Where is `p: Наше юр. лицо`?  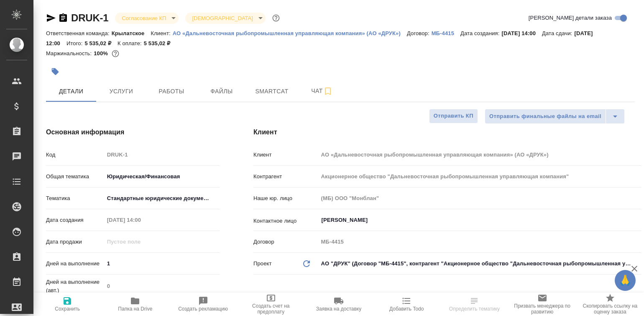 p: Наше юр. лицо is located at coordinates (286, 199).